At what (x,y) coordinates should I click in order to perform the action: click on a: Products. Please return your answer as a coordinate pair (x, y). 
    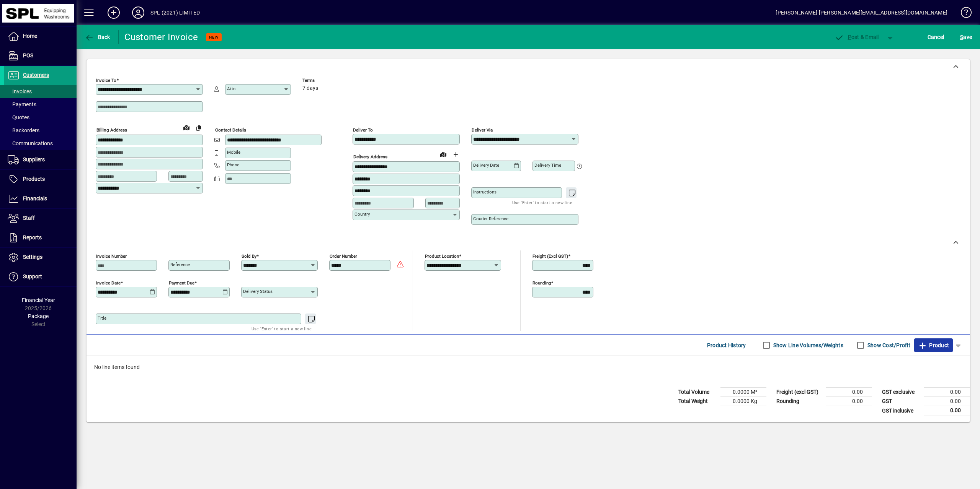
    Looking at the image, I should click on (40, 179).